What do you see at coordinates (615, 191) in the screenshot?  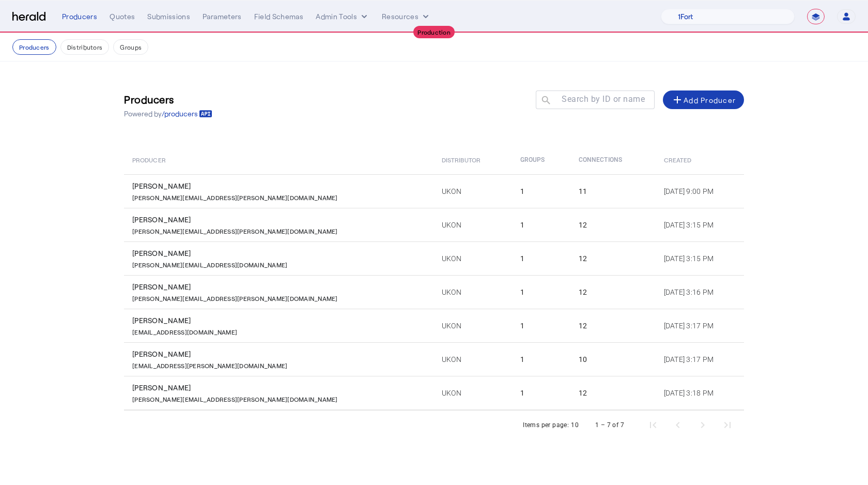 I see `div: 11` at bounding box center [615, 191].